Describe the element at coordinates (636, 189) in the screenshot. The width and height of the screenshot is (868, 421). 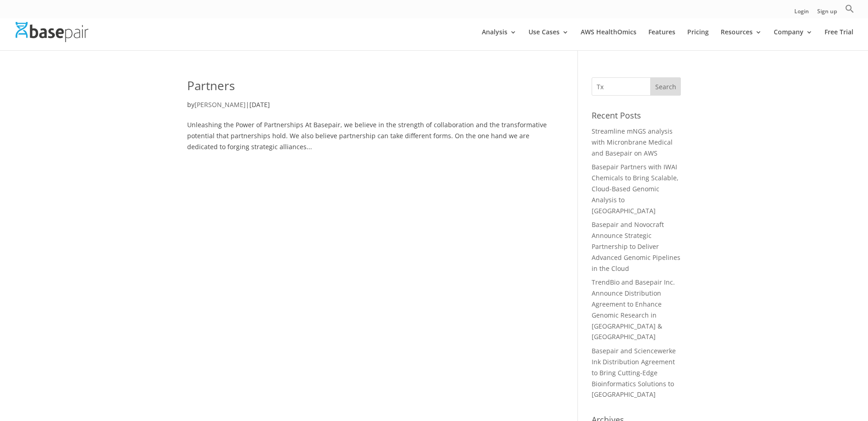
I see `a: Basepair Partners with IWAI Chemicals to Bring Scalable, Cloud-Based Genomic Analysis to [GEOGRAP...` at that location.